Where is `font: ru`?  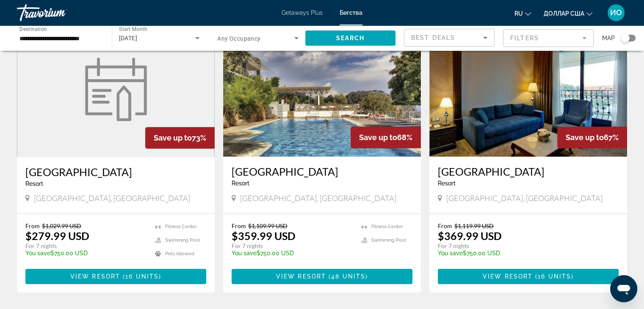
font: ru is located at coordinates (519, 14).